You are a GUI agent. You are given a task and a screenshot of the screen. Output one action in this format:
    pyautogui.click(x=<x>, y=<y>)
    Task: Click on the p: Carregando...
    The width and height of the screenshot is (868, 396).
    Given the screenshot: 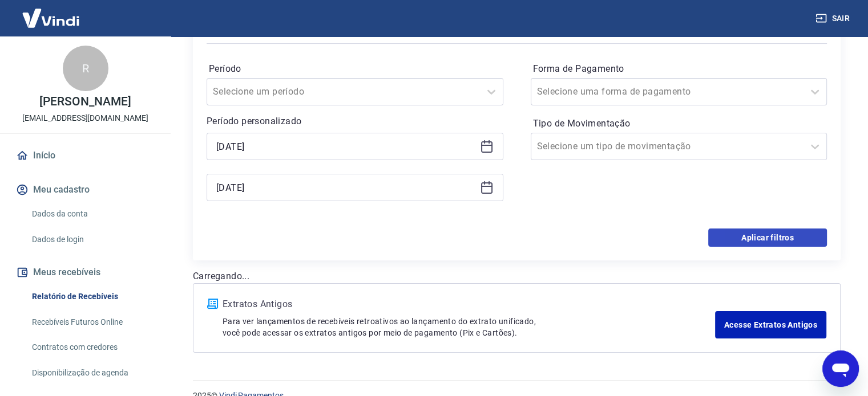 What is the action you would take?
    pyautogui.click(x=517, y=277)
    